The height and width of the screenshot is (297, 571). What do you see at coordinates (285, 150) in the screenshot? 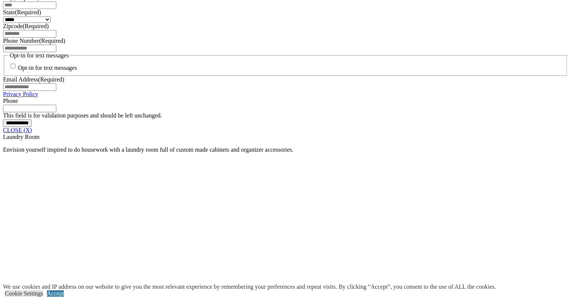
I see `p: Envision yourself inspired to do housework with a laundry room full of custom made cabinets and o...` at bounding box center [285, 150].